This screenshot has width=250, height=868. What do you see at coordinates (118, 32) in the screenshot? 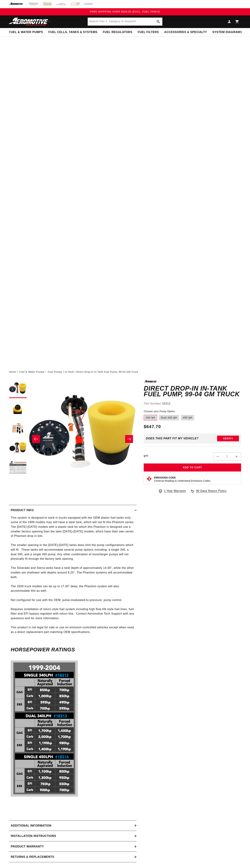
I see `span: Fuel Regulators` at bounding box center [118, 32].